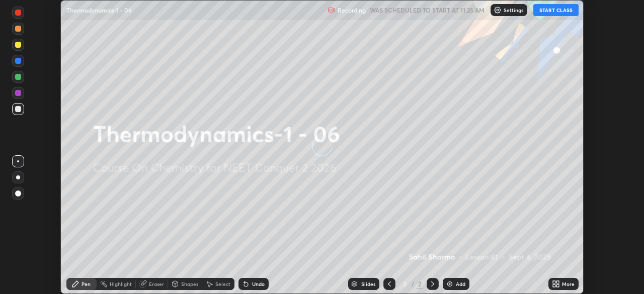  What do you see at coordinates (86, 284) in the screenshot?
I see `div: Pen` at bounding box center [86, 284].